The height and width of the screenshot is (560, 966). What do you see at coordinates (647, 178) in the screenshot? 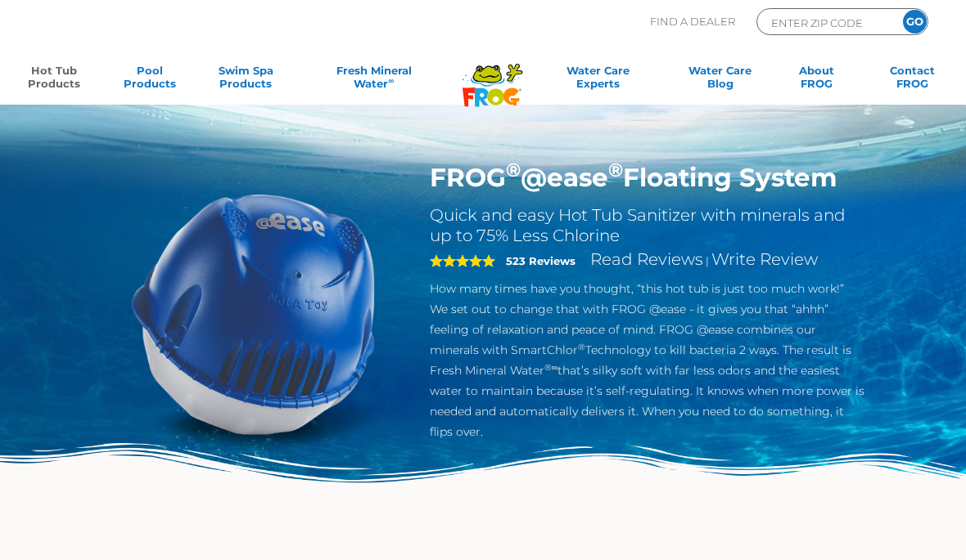
I see `h1: FROG @ease Floating System` at bounding box center [647, 178].